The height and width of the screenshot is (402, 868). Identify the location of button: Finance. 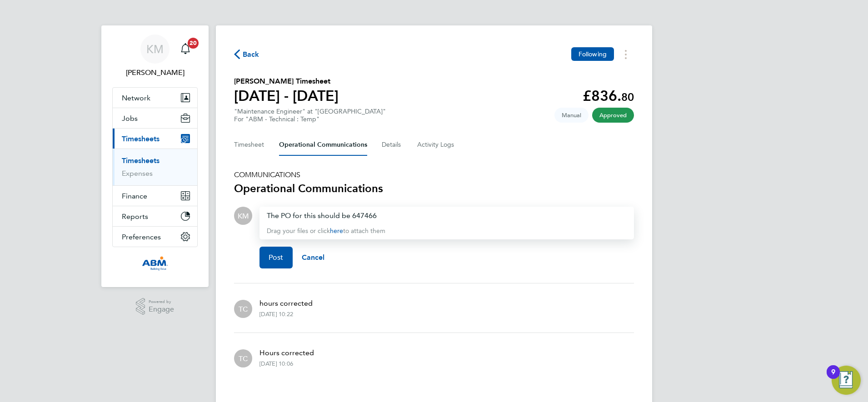
(155, 196).